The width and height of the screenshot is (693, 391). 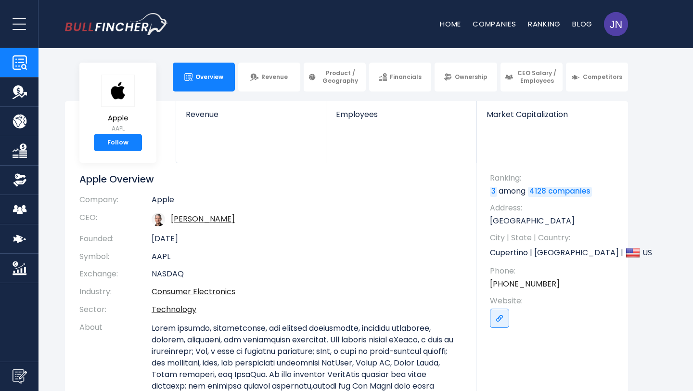 I want to click on span: City | State | Country:, so click(x=554, y=238).